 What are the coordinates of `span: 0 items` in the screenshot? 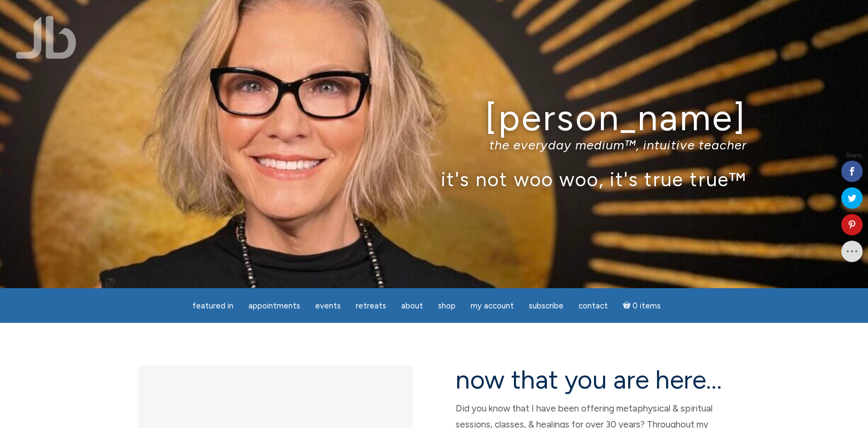 It's located at (646, 306).